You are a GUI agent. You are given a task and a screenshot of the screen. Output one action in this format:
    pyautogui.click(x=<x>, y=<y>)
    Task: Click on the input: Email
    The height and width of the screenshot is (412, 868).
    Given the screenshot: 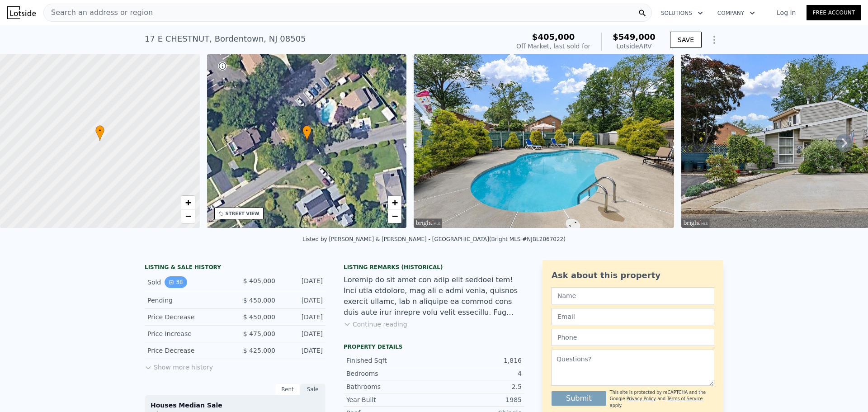 What is the action you would take?
    pyautogui.click(x=633, y=316)
    